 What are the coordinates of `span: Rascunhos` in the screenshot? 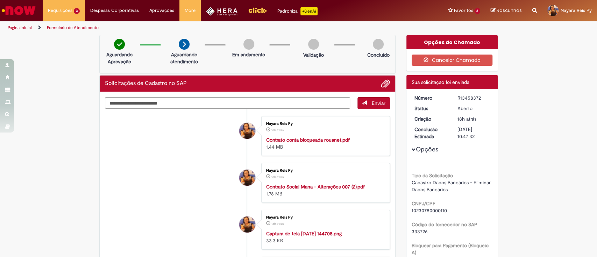 It's located at (509, 10).